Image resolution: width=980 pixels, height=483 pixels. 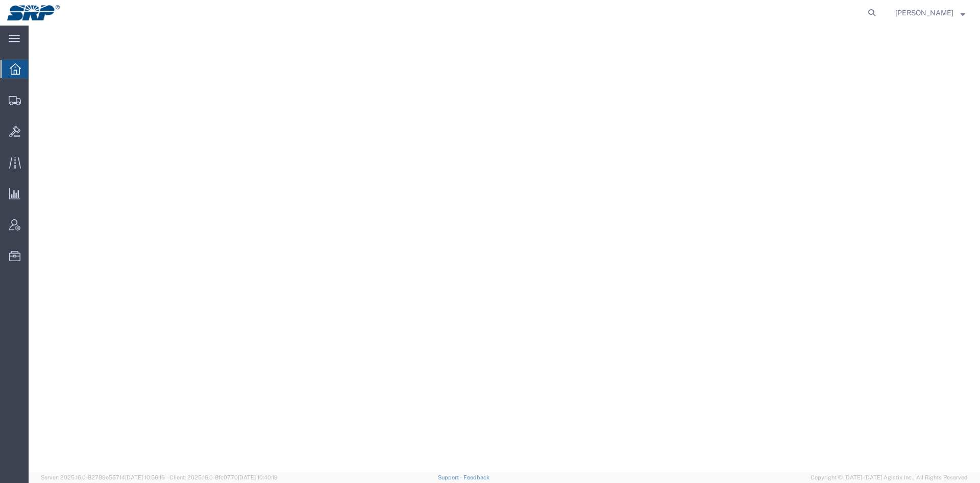 I want to click on span: Marissa Camacho, so click(x=925, y=13).